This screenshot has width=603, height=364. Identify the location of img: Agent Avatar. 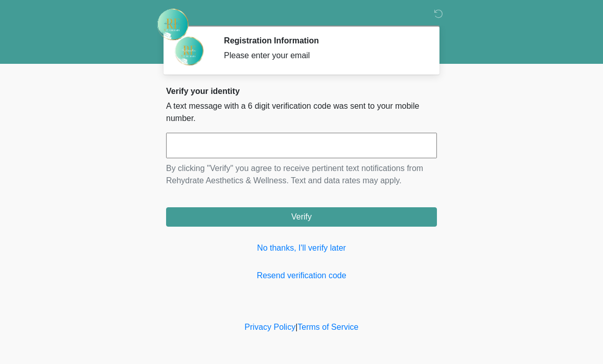
(189, 51).